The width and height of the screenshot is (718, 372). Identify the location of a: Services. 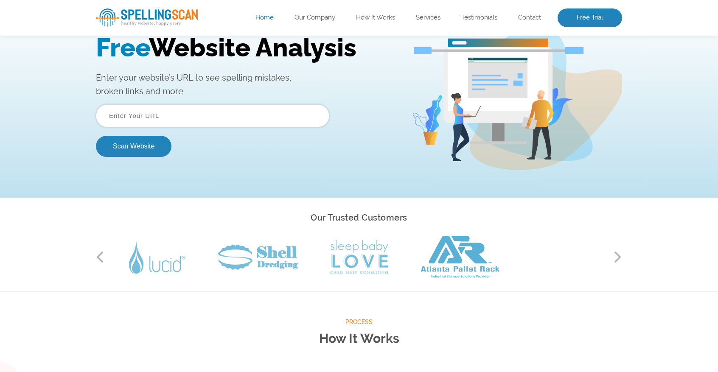
(428, 18).